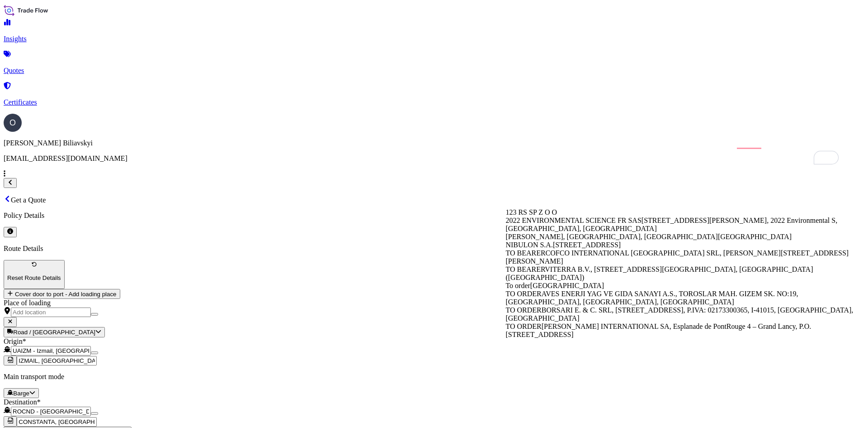  I want to click on div: Destination, so click(434, 402).